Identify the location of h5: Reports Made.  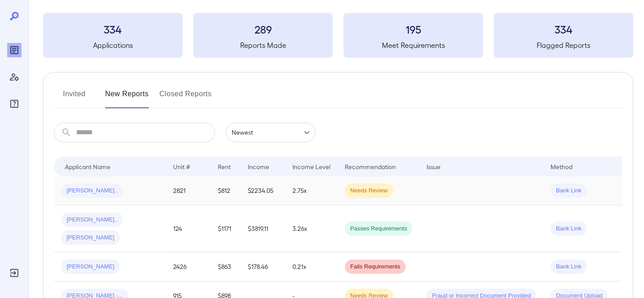
(263, 45).